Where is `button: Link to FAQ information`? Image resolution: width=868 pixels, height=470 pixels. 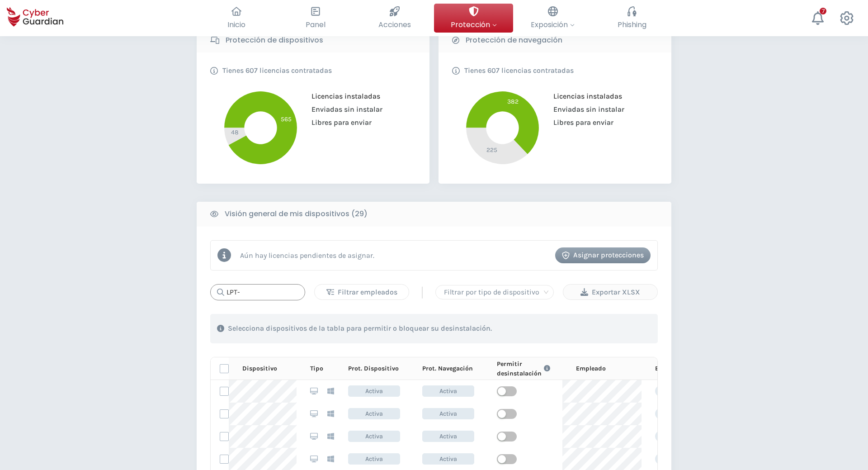
button: Link to FAQ information is located at coordinates (547, 369).